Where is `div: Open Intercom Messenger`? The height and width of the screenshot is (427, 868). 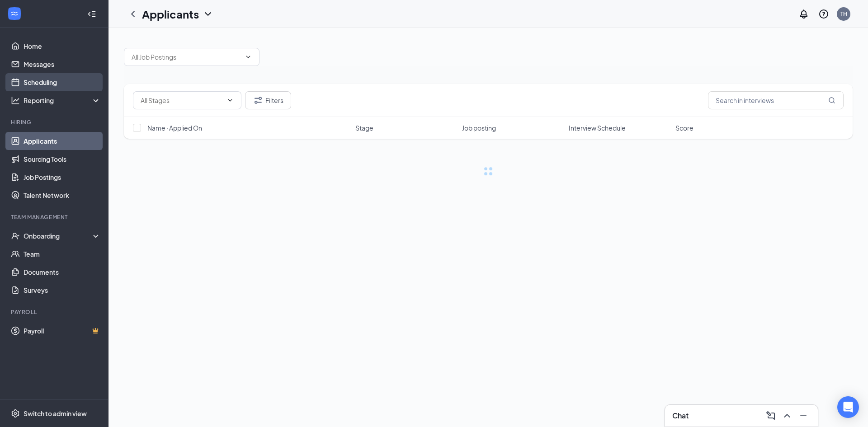 div: Open Intercom Messenger is located at coordinates (848, 407).